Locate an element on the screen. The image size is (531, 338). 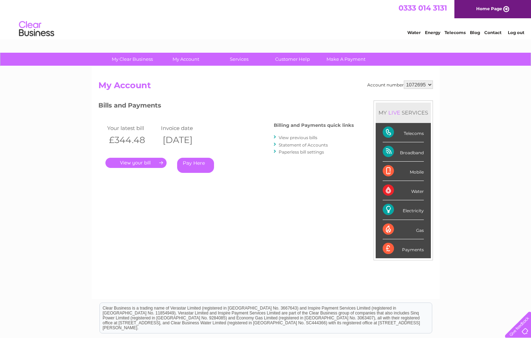
div: Broadband is located at coordinates (403, 152).